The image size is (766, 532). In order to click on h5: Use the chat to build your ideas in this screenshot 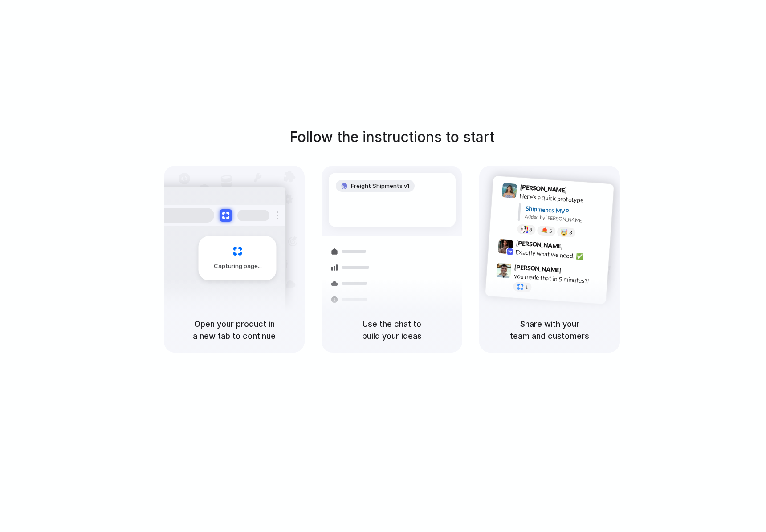, I will do `click(392, 330)`.